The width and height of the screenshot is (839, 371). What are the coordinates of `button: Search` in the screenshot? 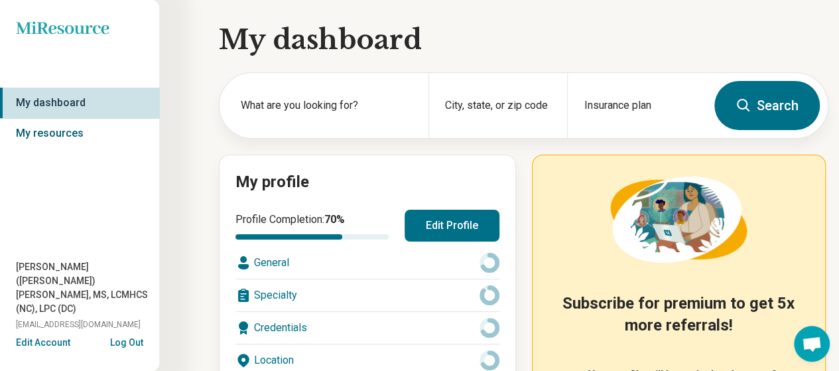 It's located at (767, 106).